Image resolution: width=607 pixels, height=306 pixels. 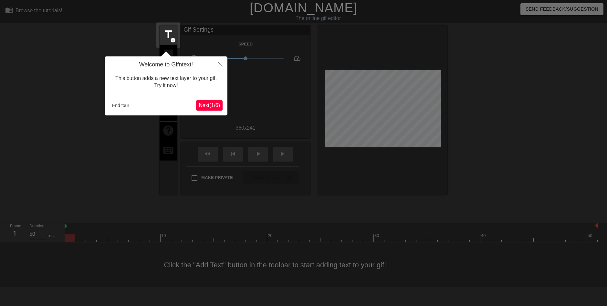 I want to click on button: Next, so click(x=209, y=106).